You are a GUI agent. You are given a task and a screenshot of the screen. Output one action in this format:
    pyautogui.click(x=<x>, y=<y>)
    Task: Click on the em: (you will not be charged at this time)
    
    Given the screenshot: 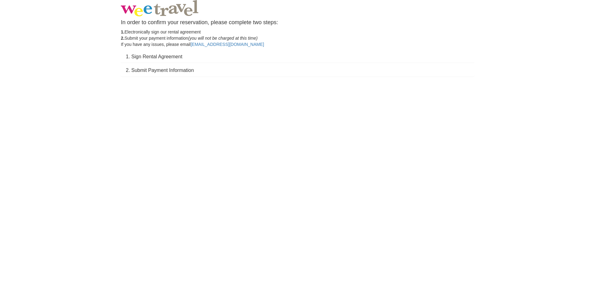 What is the action you would take?
    pyautogui.click(x=223, y=38)
    